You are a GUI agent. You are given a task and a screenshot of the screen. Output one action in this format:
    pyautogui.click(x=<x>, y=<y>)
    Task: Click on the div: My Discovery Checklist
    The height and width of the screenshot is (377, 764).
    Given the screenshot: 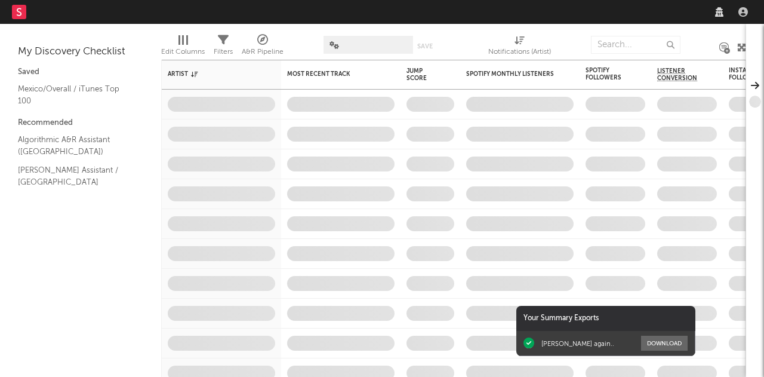 What is the action you would take?
    pyautogui.click(x=81, y=52)
    